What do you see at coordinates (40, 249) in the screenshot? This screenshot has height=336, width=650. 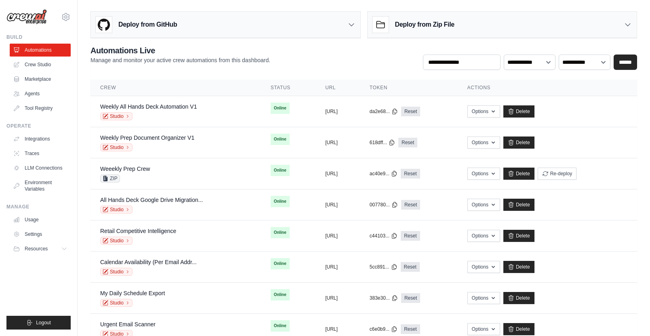 I see `button: Resources` at bounding box center [40, 249].